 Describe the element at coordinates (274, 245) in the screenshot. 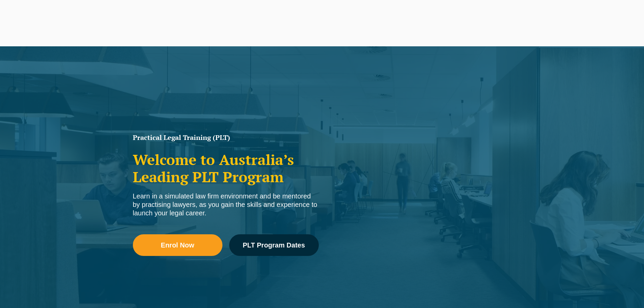

I see `span: PLT Program Dates` at that location.